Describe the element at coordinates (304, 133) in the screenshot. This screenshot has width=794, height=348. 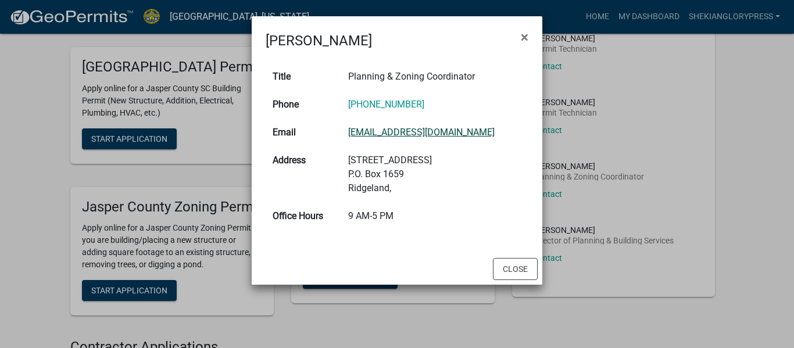
I see `th: Email` at that location.